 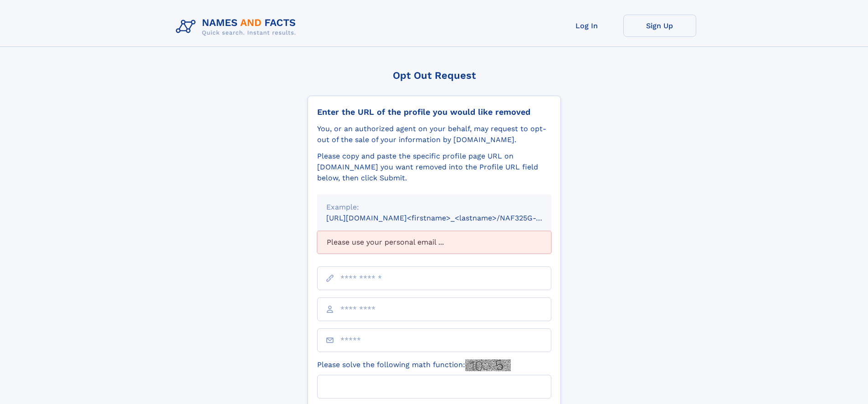 I want to click on div: You, or an authorized agent on your behalf, may request to opt-out of the sale of your informatio..., so click(x=435, y=135).